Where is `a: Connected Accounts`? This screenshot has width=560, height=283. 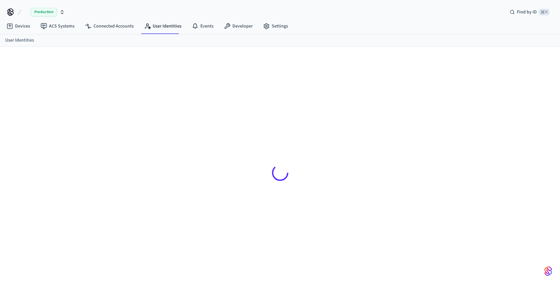
a: Connected Accounts is located at coordinates (109, 26).